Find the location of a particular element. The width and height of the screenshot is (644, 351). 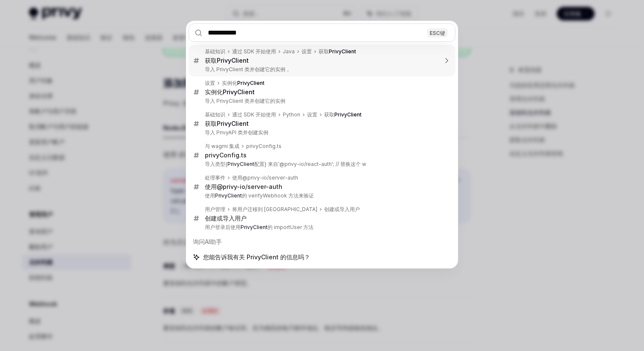

font: 用户管理 is located at coordinates (215, 209).